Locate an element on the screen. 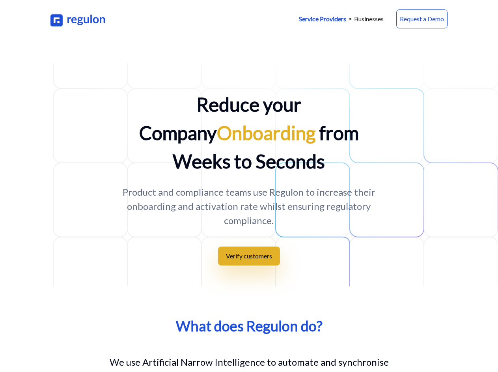 Image resolution: width=498 pixels, height=372 pixels. span: Onboarding is located at coordinates (266, 132).